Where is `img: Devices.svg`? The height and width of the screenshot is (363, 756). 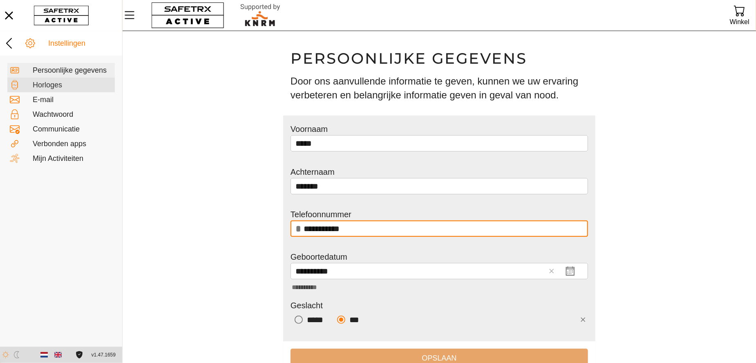 img: Devices.svg is located at coordinates (15, 85).